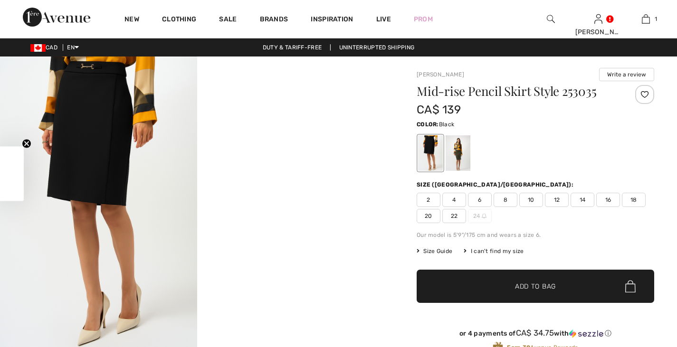  Describe the element at coordinates (73, 48) in the screenshot. I see `span: EN` at that location.